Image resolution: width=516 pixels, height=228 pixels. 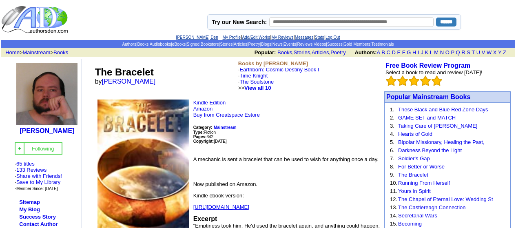 What do you see at coordinates (39, 176) in the screenshot?
I see `a: Share with Friends!` at bounding box center [39, 176].